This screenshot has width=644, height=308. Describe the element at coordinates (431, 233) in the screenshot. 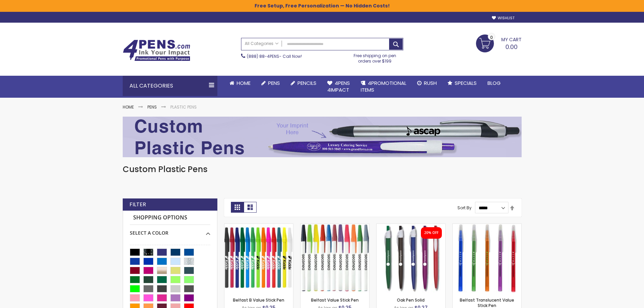

I see `div: 20% OFF` at that location.